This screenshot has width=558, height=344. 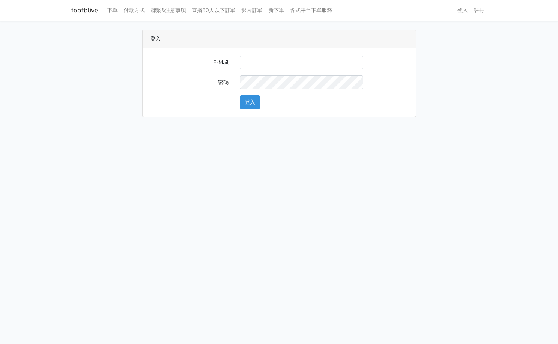 I want to click on a: 直播50人以下訂單, so click(x=214, y=10).